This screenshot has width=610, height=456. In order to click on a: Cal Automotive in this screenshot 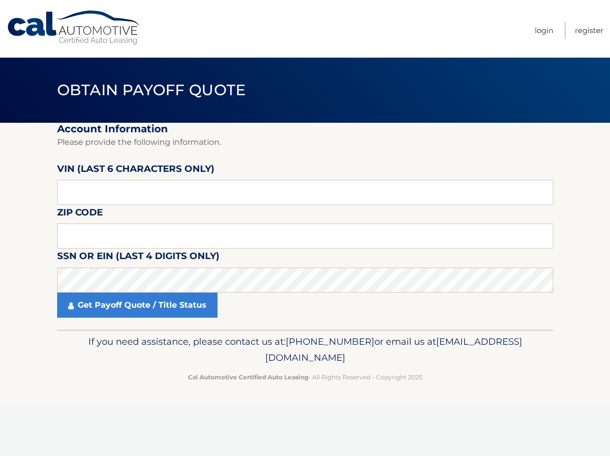, I will do `click(74, 28)`.